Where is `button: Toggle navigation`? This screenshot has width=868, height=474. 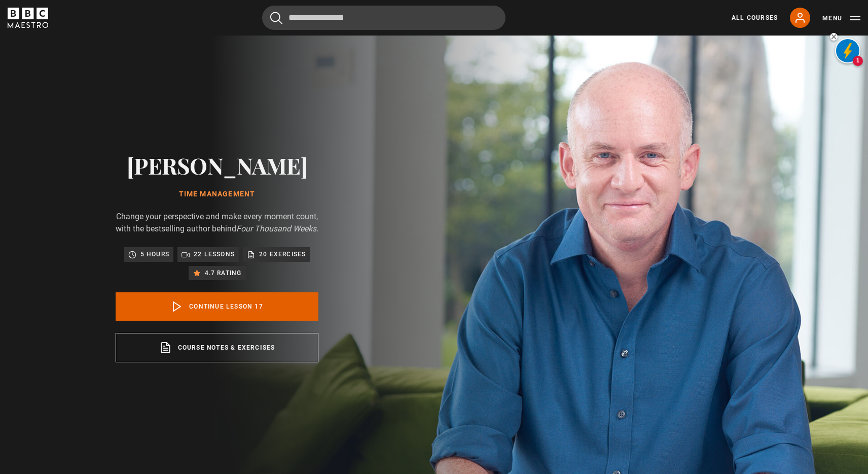 button: Toggle navigation is located at coordinates (842, 18).